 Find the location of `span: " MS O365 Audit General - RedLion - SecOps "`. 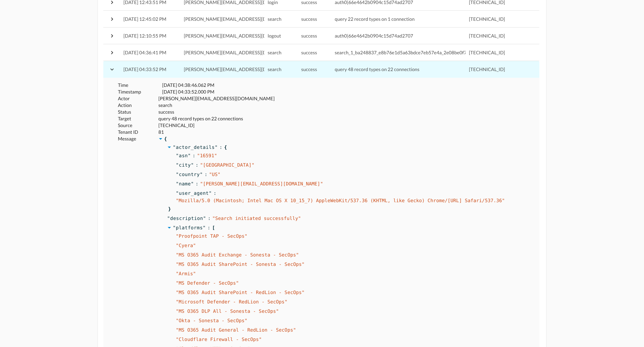

span: " MS O365 Audit General - RedLion - SecOps " is located at coordinates (236, 330).